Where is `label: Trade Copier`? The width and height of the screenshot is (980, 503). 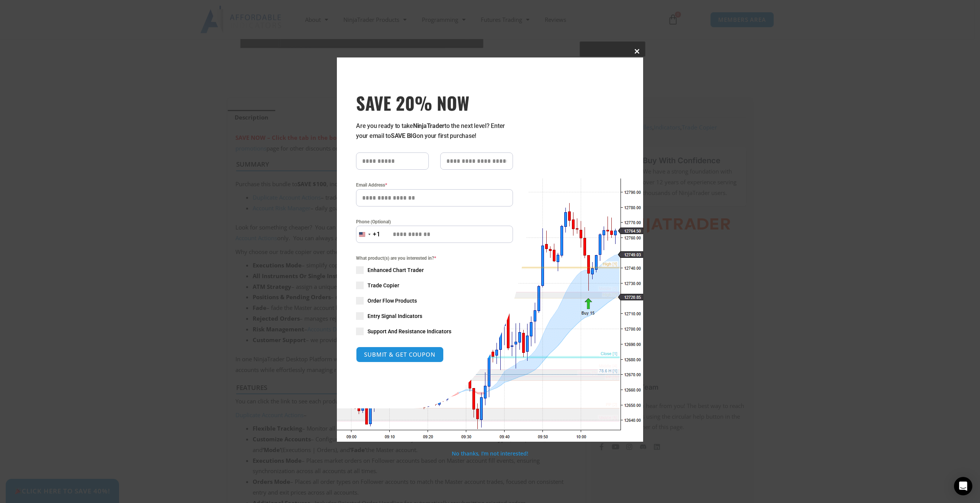 label: Trade Copier is located at coordinates (434, 285).